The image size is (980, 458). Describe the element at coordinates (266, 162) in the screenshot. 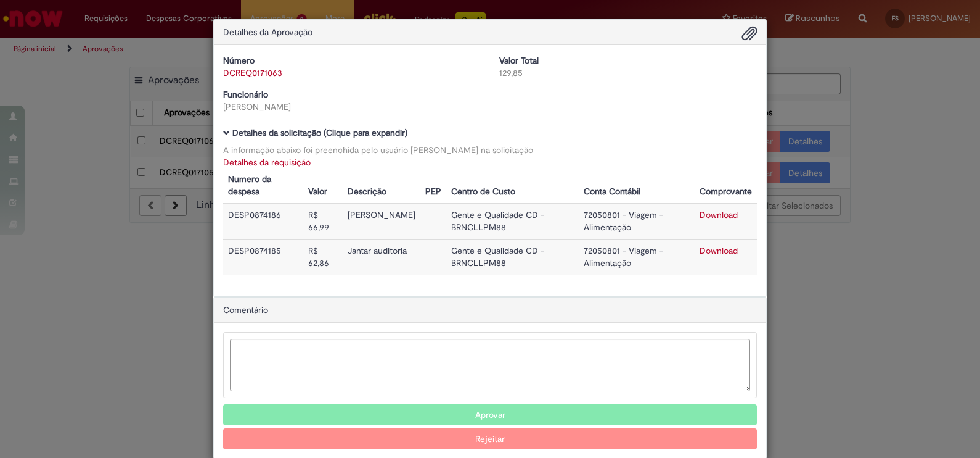

I see `a: Detalhes da requisição` at that location.